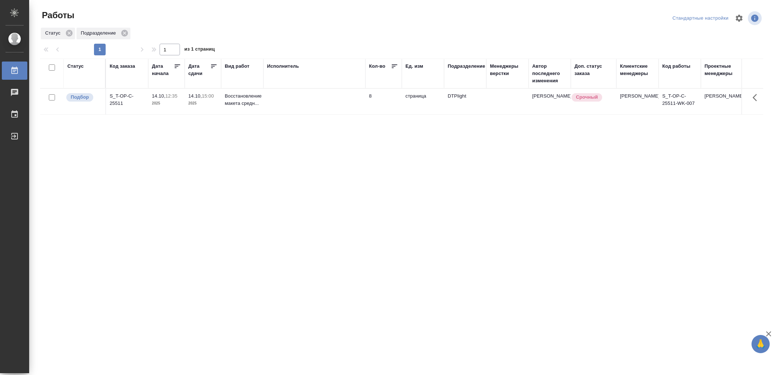 This screenshot has height=375, width=777. Describe the element at coordinates (54, 33) in the screenshot. I see `p: Статус` at that location.